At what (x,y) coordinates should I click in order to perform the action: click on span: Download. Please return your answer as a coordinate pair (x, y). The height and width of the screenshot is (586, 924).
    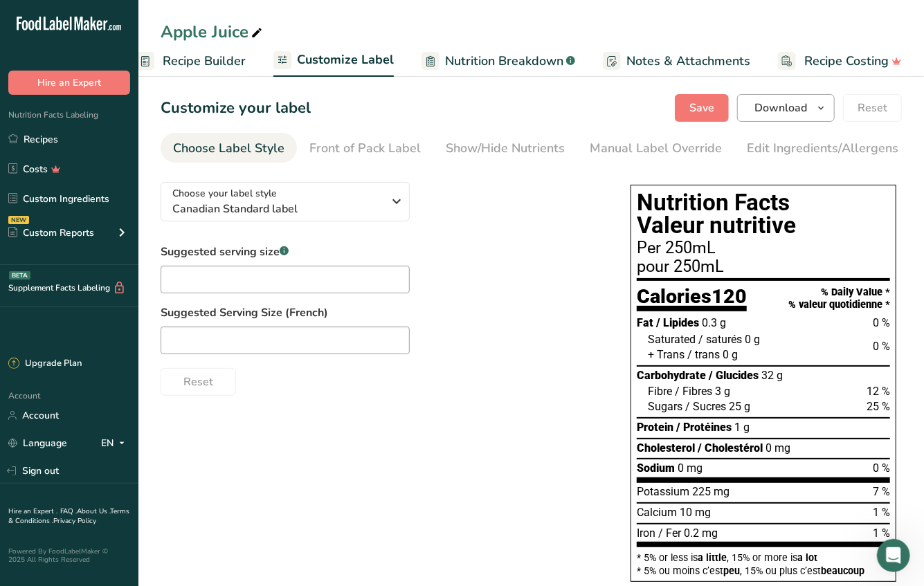
    Looking at the image, I should click on (781, 108).